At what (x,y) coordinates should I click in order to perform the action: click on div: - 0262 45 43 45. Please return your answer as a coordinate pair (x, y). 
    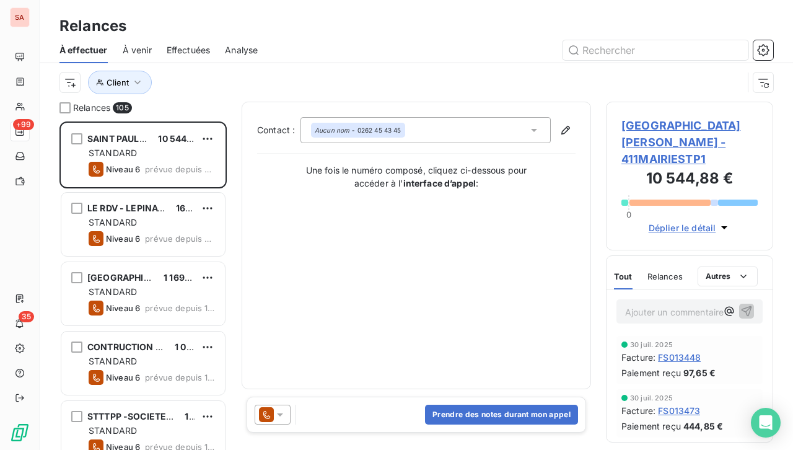
    Looking at the image, I should click on (358, 130).